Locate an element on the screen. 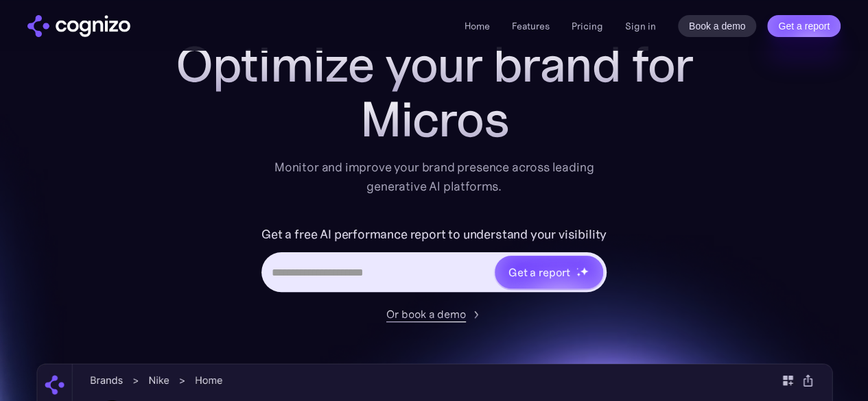 This screenshot has height=401, width=868. a: Or book a demo is located at coordinates (434, 314).